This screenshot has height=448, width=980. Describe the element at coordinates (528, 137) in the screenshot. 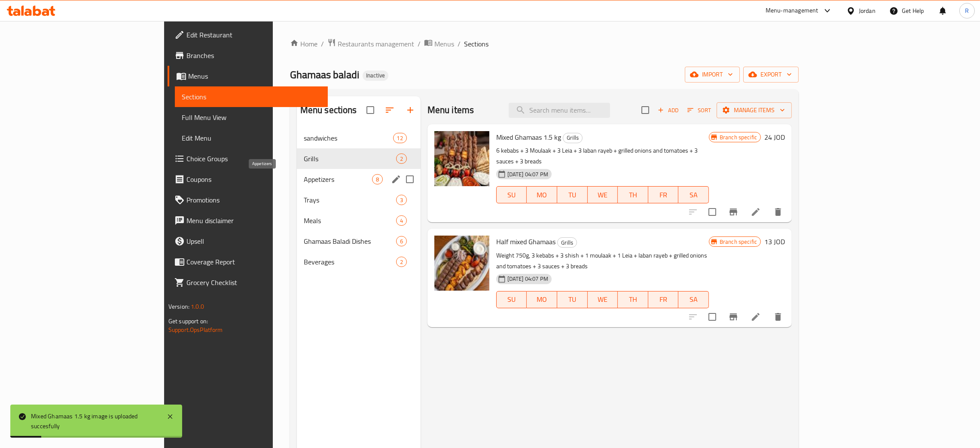

I see `span: Mixed Ghamaas 1.5 kg` at that location.